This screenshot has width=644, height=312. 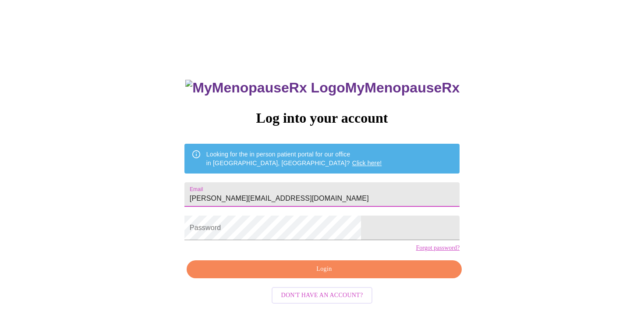 What do you see at coordinates (322, 295) in the screenshot?
I see `span: Don't have an account?` at bounding box center [322, 295].